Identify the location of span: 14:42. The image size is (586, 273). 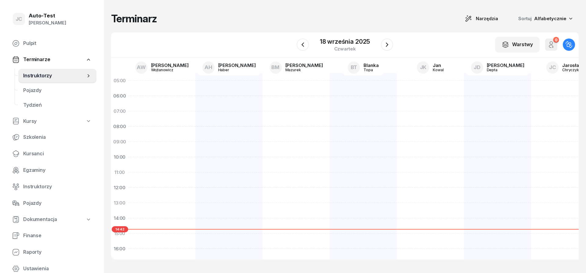
(120, 229).